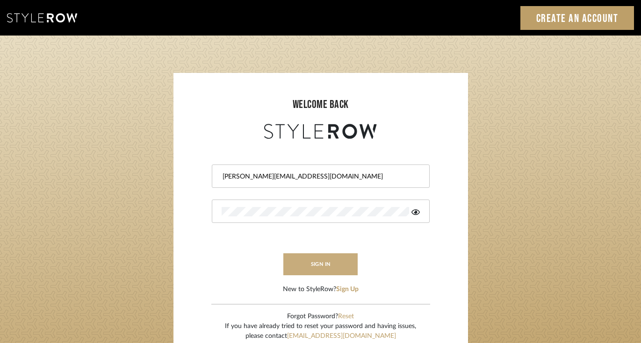 The width and height of the screenshot is (641, 343). What do you see at coordinates (321, 105) in the screenshot?
I see `div: welcome back` at bounding box center [321, 105].